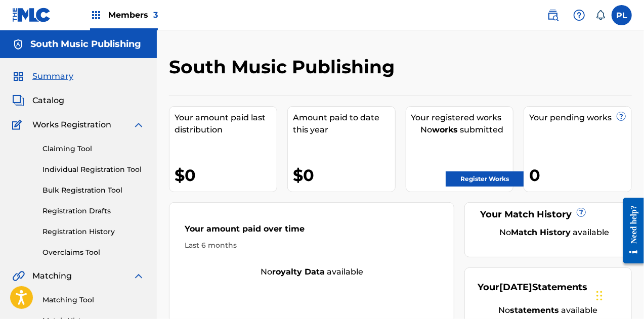 This screenshot has width=644, height=319. What do you see at coordinates (580, 118) in the screenshot?
I see `div: Your pending works` at bounding box center [580, 118].